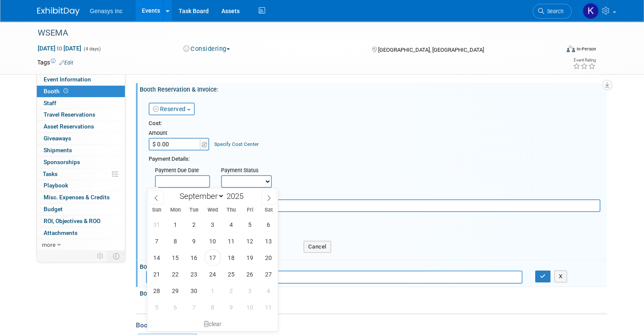 Image resolution: width=644 pixels, height=335 pixels. Describe the element at coordinates (374, 124) in the screenshot. I see `div: Cost:` at that location.